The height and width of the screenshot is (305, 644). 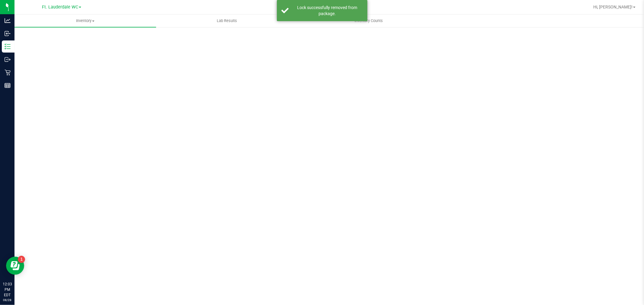 What do you see at coordinates (7, 73) in the screenshot?
I see `inline-svg: Retail` at bounding box center [7, 73].